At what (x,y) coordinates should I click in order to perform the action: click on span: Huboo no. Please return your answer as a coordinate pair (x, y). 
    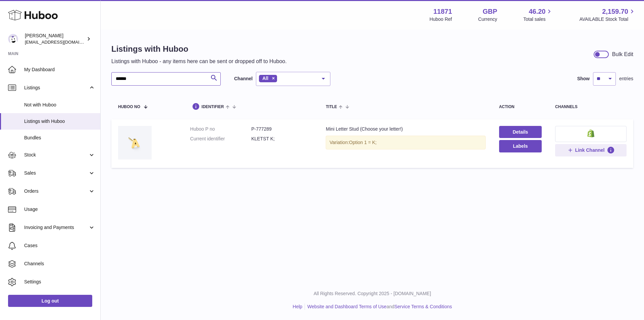
    Looking at the image, I should click on (129, 107).